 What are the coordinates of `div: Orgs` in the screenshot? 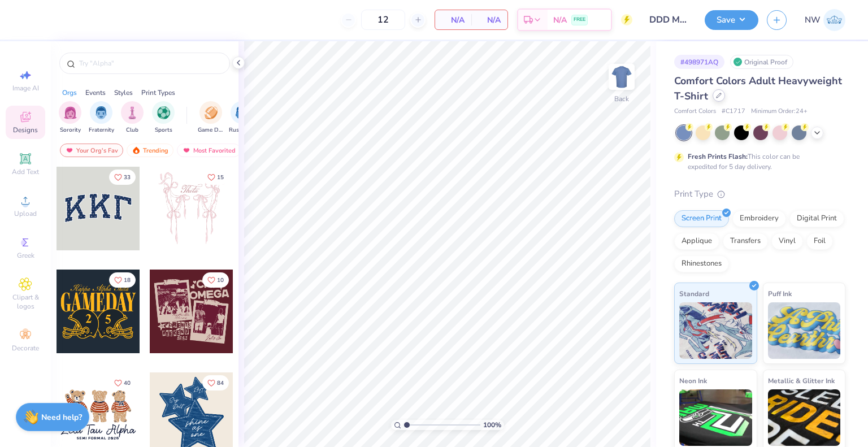 It's located at (70, 93).